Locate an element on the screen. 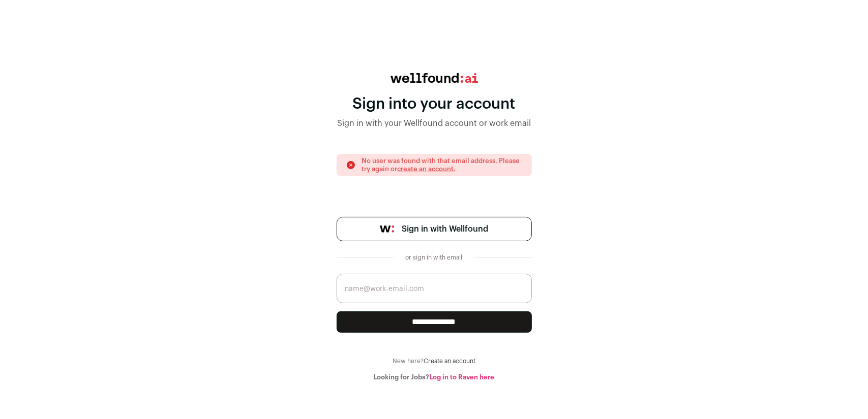 The image size is (868, 419). img: wellfound-symbol-flush-black-fb3c872781a75f747ccb3a119075da62bfe97bd399995f84a933054e44a575c4.png is located at coordinates (387, 229).